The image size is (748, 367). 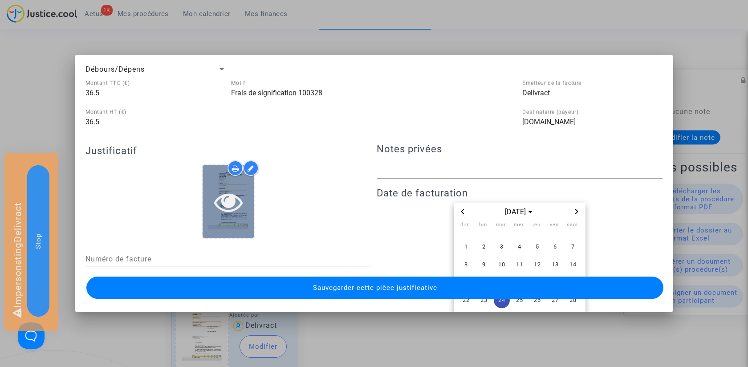 What do you see at coordinates (520, 224) in the screenshot?
I see `span: mer.` at bounding box center [520, 224].